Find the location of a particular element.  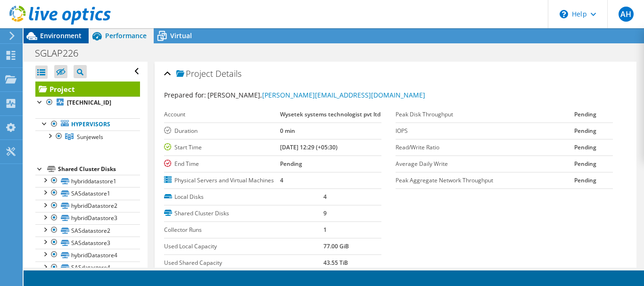

span: AH is located at coordinates (626, 14).